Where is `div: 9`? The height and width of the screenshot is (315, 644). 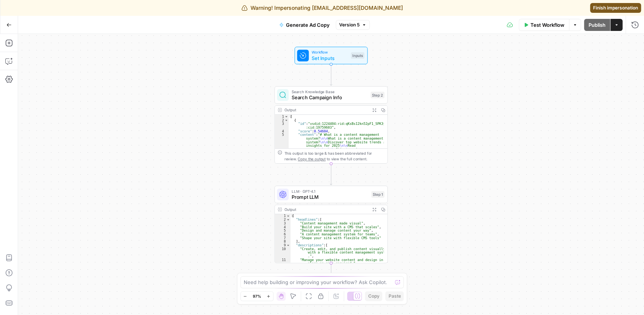 div: 9 is located at coordinates (282, 246).